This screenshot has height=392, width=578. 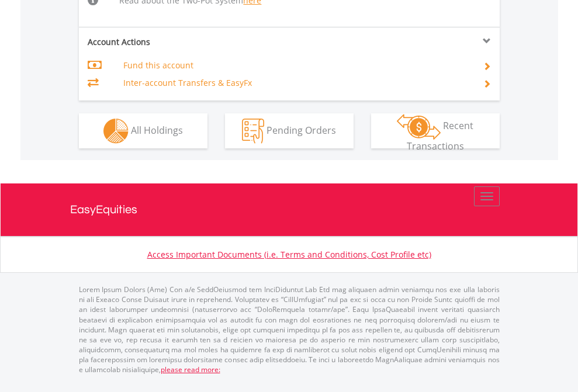 I want to click on img: holdings-wht.png, so click(x=115, y=131).